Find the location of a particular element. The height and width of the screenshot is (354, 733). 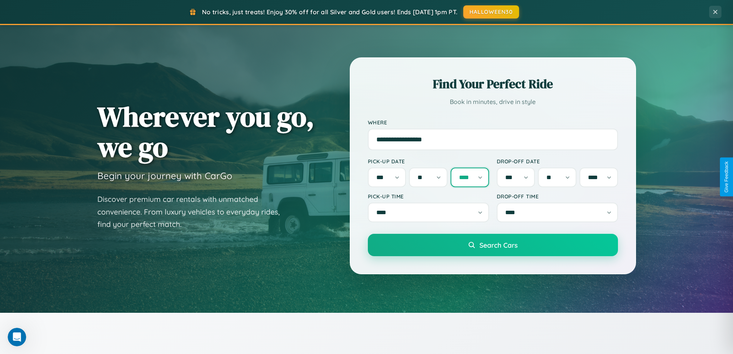

label: Where is located at coordinates (493, 122).